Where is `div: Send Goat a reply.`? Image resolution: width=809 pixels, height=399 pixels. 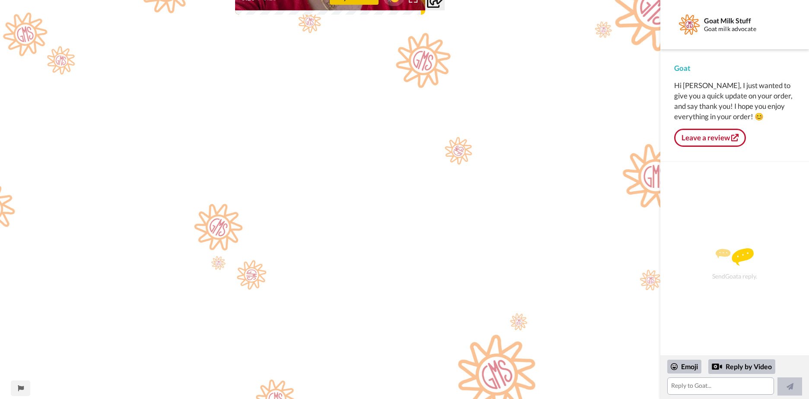
div: Send Goat a reply. is located at coordinates (735, 264).